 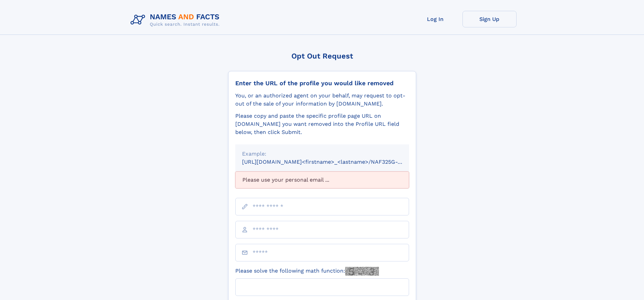 I want to click on div: Please use your personal email ..., so click(x=322, y=180).